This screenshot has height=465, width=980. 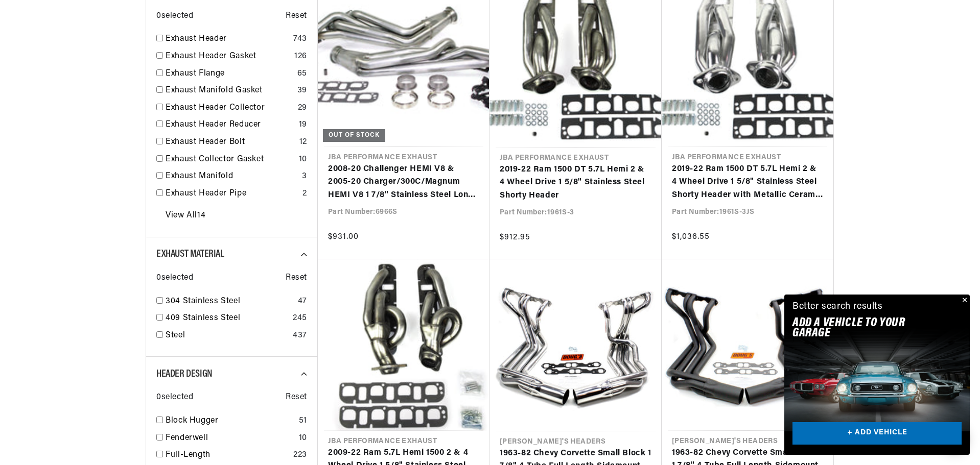 What do you see at coordinates (864, 328) in the screenshot?
I see `h2: Add A VEHICLE to your garage` at bounding box center [864, 328].